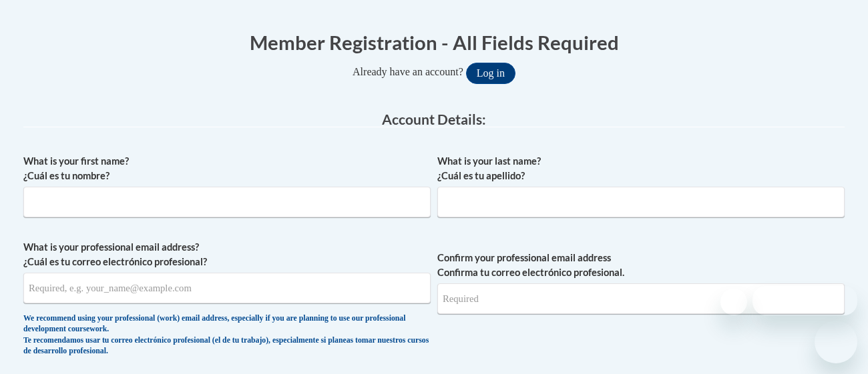  Describe the element at coordinates (434, 42) in the screenshot. I see `h1: Member Registration - All Fields Required` at that location.